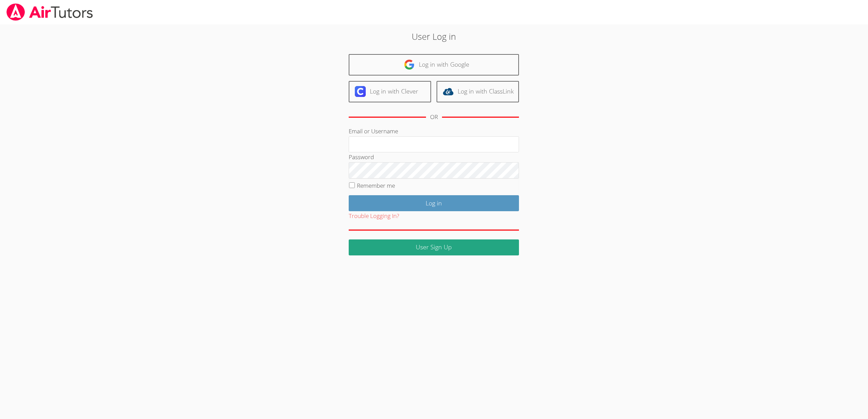 Image resolution: width=868 pixels, height=419 pixels. Describe the element at coordinates (374, 216) in the screenshot. I see `button: Trouble Logging In?` at that location.